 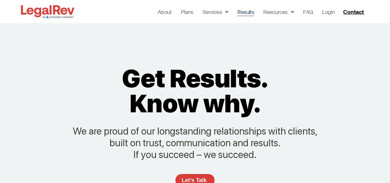 What do you see at coordinates (308, 12) in the screenshot?
I see `a: FAQ` at bounding box center [308, 12].